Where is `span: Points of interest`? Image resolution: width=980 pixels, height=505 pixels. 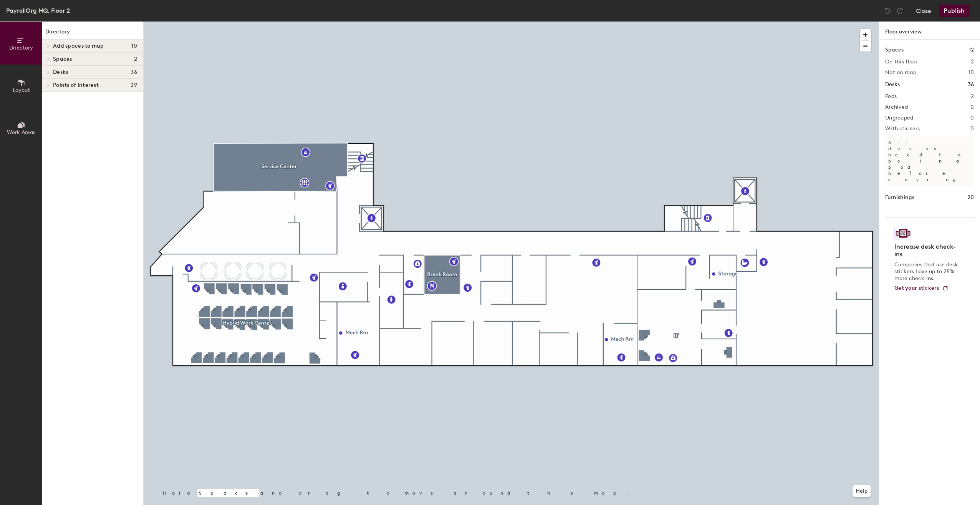 span: Points of interest is located at coordinates (76, 85).